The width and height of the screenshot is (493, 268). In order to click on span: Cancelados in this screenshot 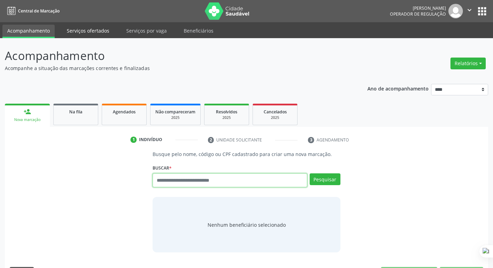, I will do `click(275, 111)`.